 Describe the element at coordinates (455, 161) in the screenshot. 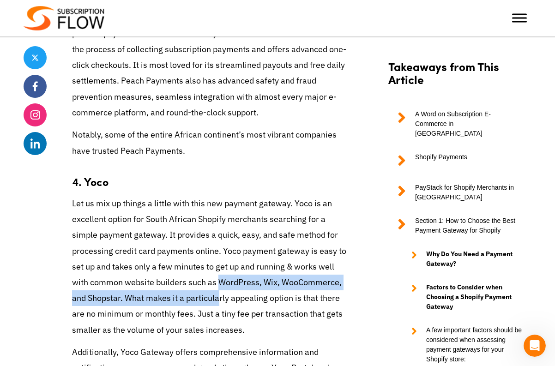

I see `a: Shopify Payments` at that location.